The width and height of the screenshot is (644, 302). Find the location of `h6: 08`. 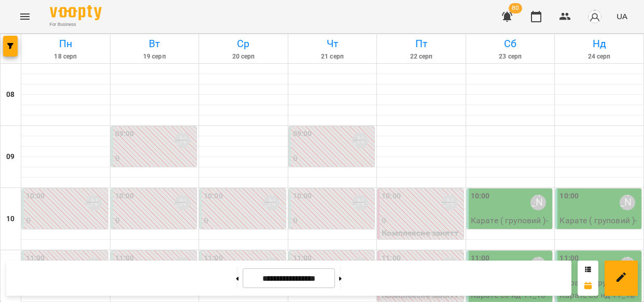

h6: 08 is located at coordinates (10, 95).